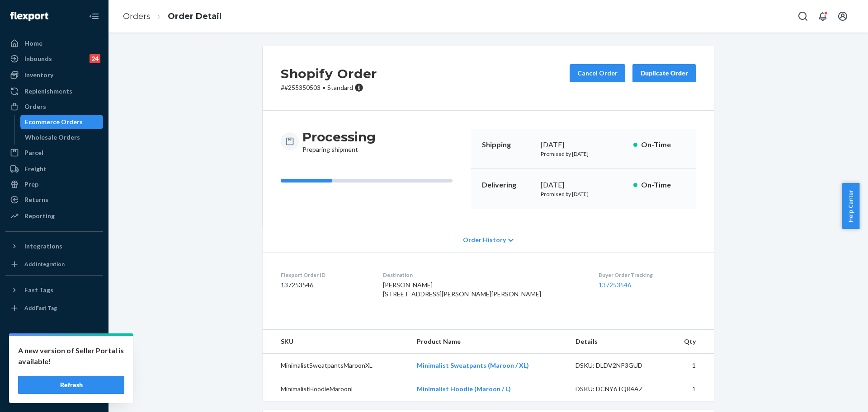 This screenshot has width=868, height=412. What do you see at coordinates (484, 240) in the screenshot?
I see `span: Order History` at bounding box center [484, 240].